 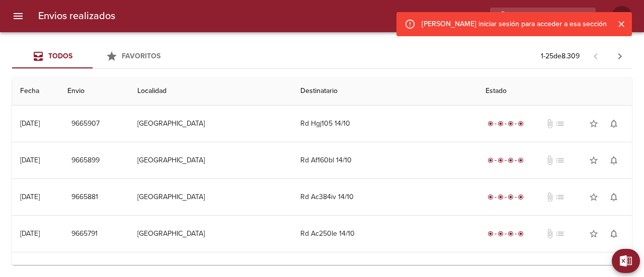 What do you see at coordinates (621, 24) in the screenshot?
I see `button: Cerrar` at bounding box center [621, 24].